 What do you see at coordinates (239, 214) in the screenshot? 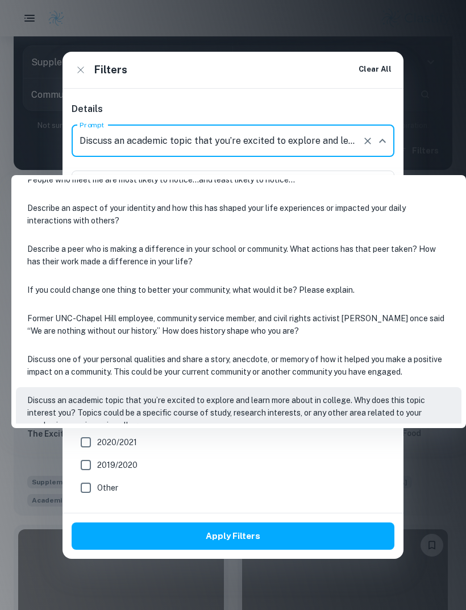
I see `li: Describe an aspect of your identity and how this has shaped your life experiences or impacted you...` at bounding box center [239, 214].